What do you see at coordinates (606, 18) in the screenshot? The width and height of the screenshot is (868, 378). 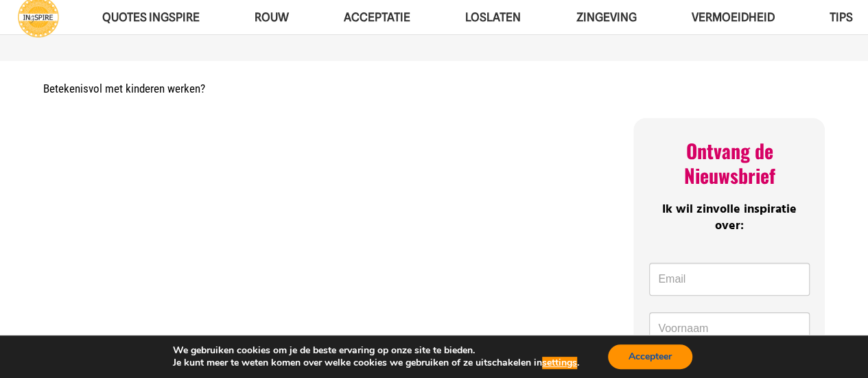 I see `span: Zingeving` at bounding box center [606, 18].